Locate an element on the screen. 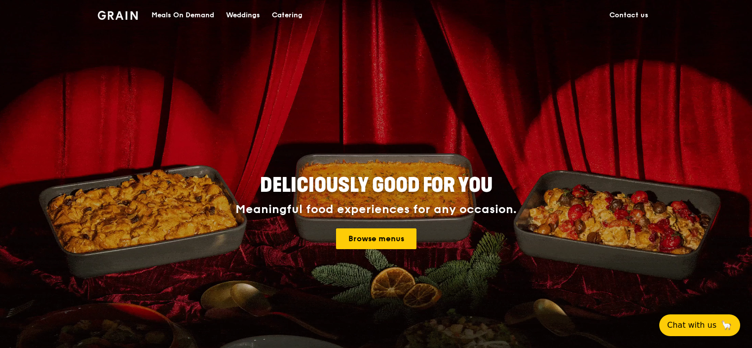 This screenshot has height=348, width=752. span: Chat with us is located at coordinates (692, 325).